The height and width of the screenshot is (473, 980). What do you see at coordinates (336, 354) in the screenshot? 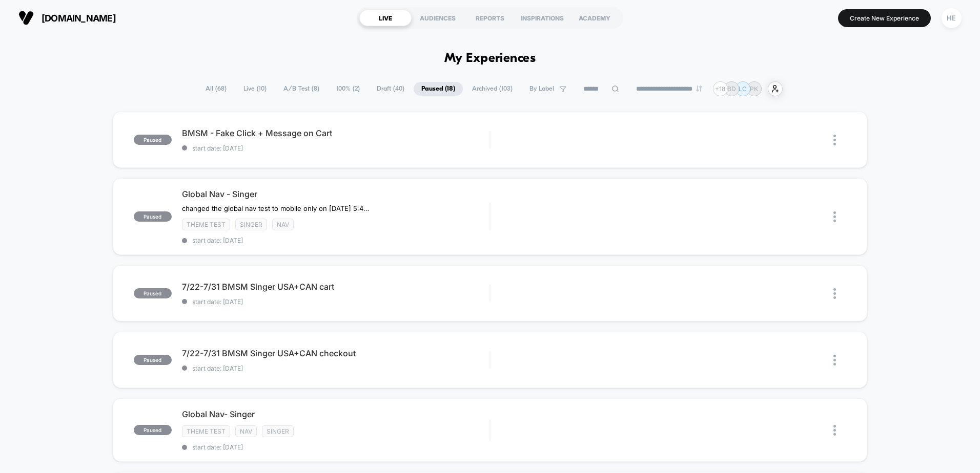
I see `span: 7/22-7/31 BMSM Singer USA+CAN checkout` at bounding box center [336, 354].